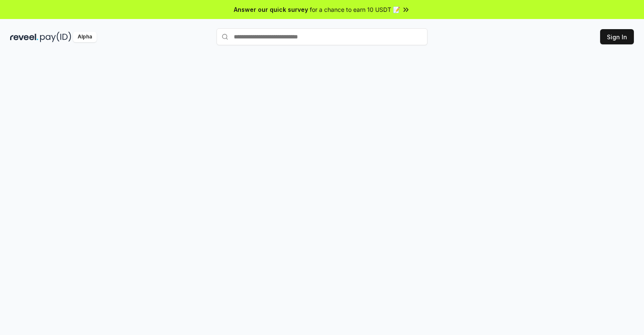  What do you see at coordinates (24, 36) in the screenshot?
I see `img: reveel_dark` at bounding box center [24, 36].